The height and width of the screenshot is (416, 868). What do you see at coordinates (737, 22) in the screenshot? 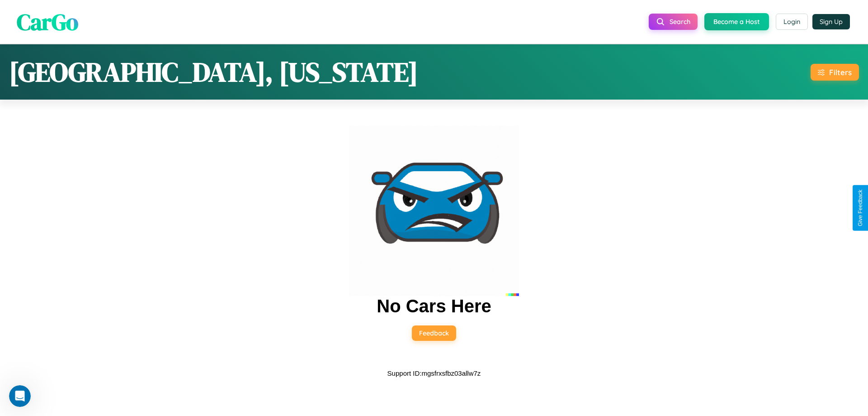
I see `button: Become a Host` at bounding box center [737, 22].